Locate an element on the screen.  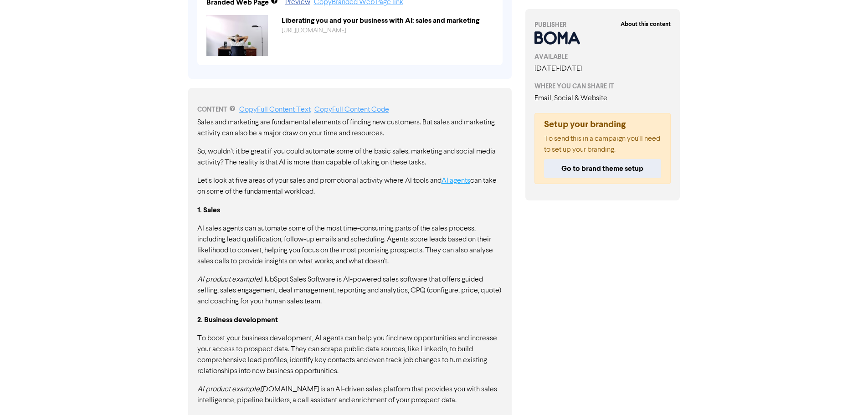
div: AVAILABLE is located at coordinates (603, 56).